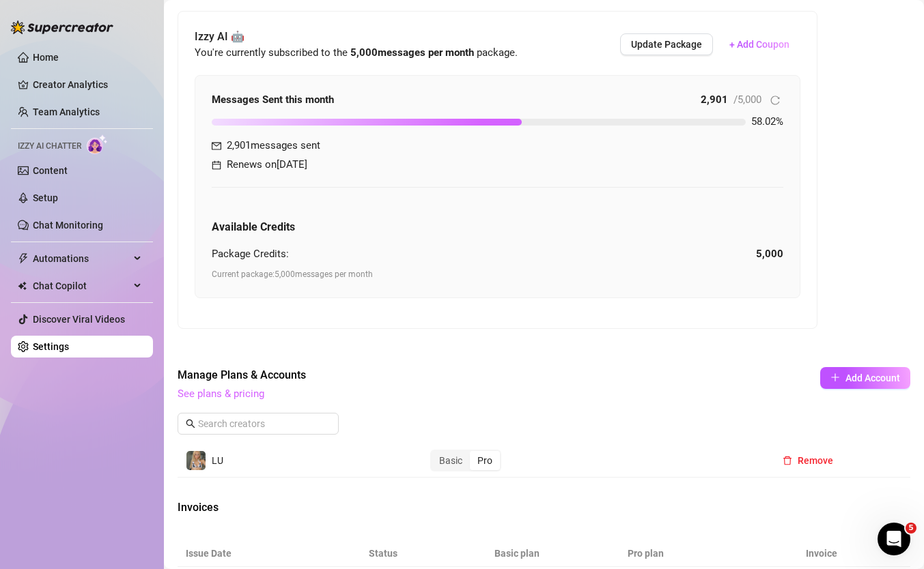 The height and width of the screenshot is (569, 924). Describe the element at coordinates (45, 198) in the screenshot. I see `a: Setup` at that location.